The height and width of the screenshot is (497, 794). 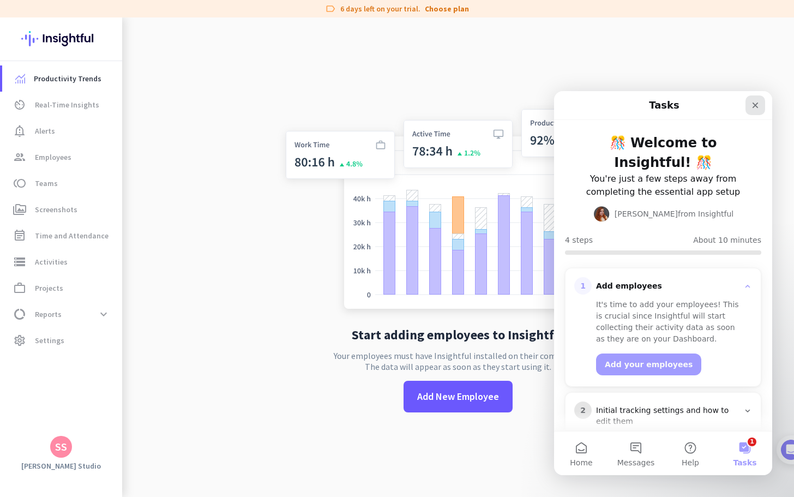 I want to click on a: av_timerReal-Time Insights, so click(x=62, y=105).